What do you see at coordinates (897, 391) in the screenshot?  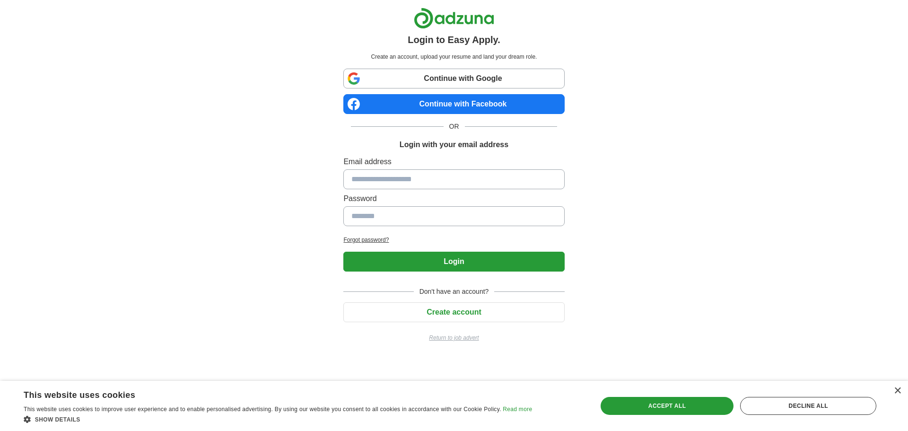 I see `div: Close` at bounding box center [897, 391].